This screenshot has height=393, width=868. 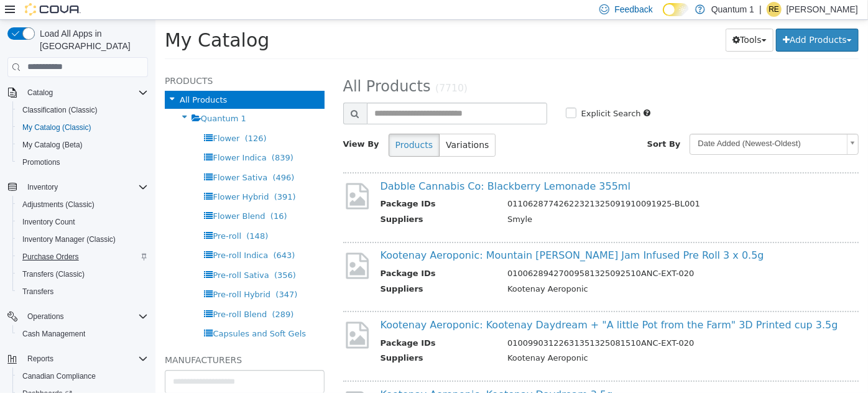 What do you see at coordinates (85, 187) in the screenshot?
I see `span: Inventory` at bounding box center [85, 187].